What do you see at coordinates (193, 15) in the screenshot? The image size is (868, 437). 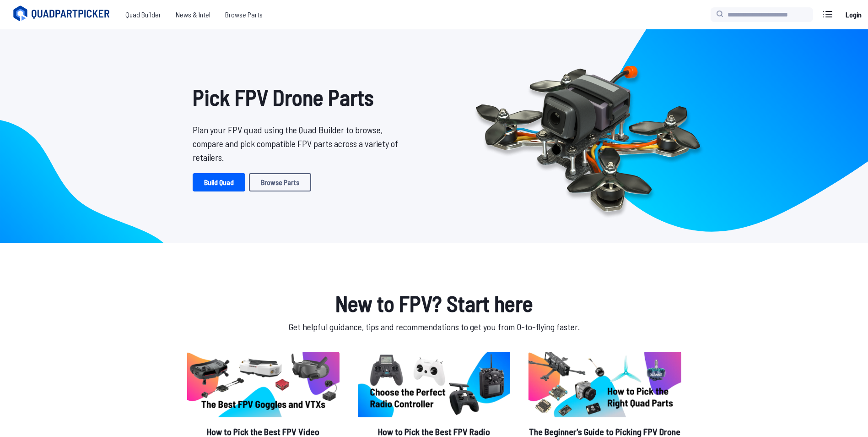 I see `span: News & Intel` at bounding box center [193, 15].